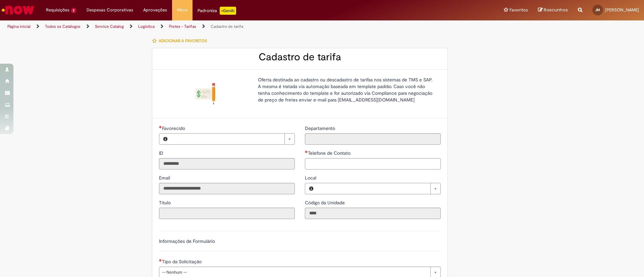 The height and width of the screenshot is (277, 644). What do you see at coordinates (58, 10) in the screenshot?
I see `span: Requisições` at bounding box center [58, 10].